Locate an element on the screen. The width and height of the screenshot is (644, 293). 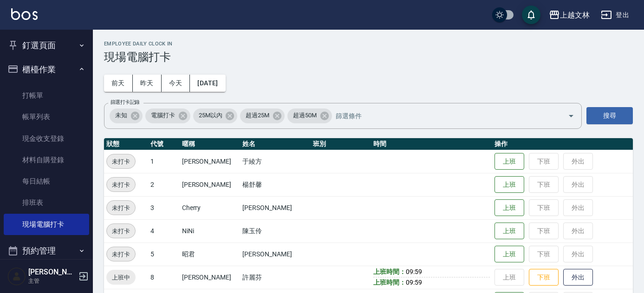
td: 楊舒馨 is located at coordinates (275, 185).